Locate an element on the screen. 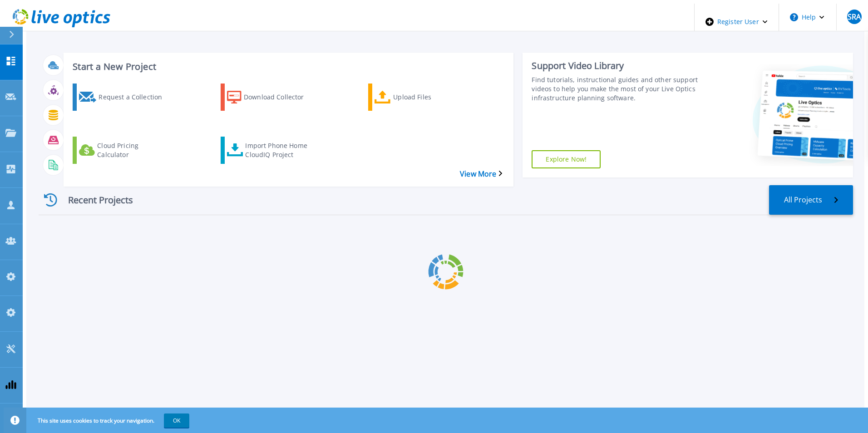 The image size is (868, 433). div: Request a Collection is located at coordinates (135, 97).